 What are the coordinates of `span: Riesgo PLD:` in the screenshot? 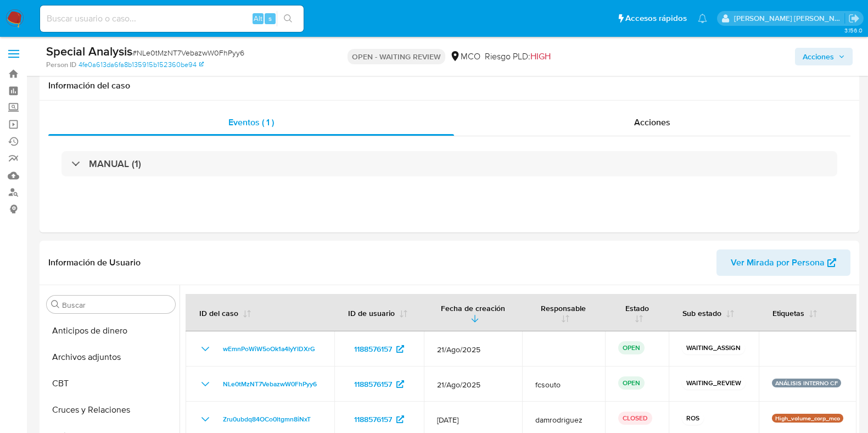 It's located at (518, 57).